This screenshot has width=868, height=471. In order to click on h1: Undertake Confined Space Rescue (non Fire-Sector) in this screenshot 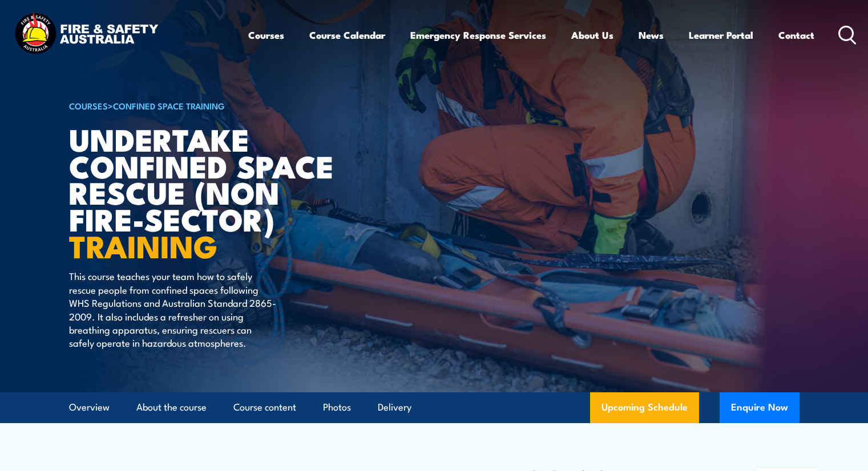, I will do `click(210, 192)`.